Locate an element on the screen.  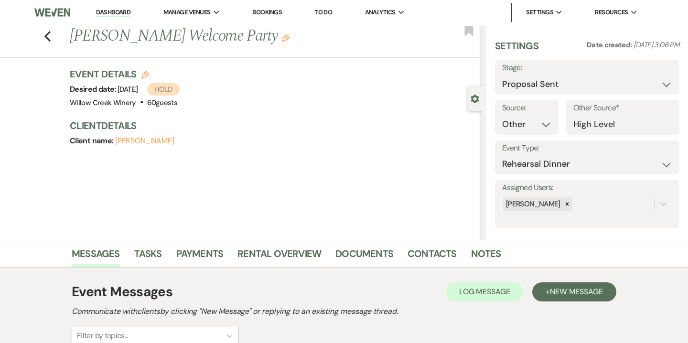
a: Dashboard is located at coordinates (113, 12).